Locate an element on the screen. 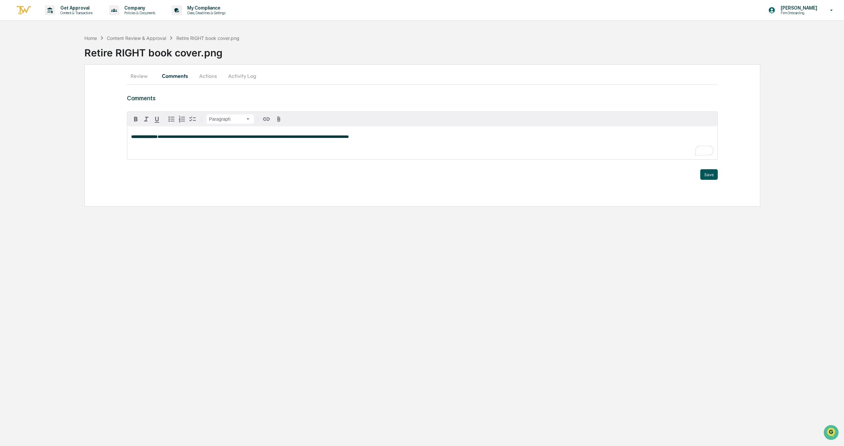  a: 🔎Data Lookup is located at coordinates (24, 99).